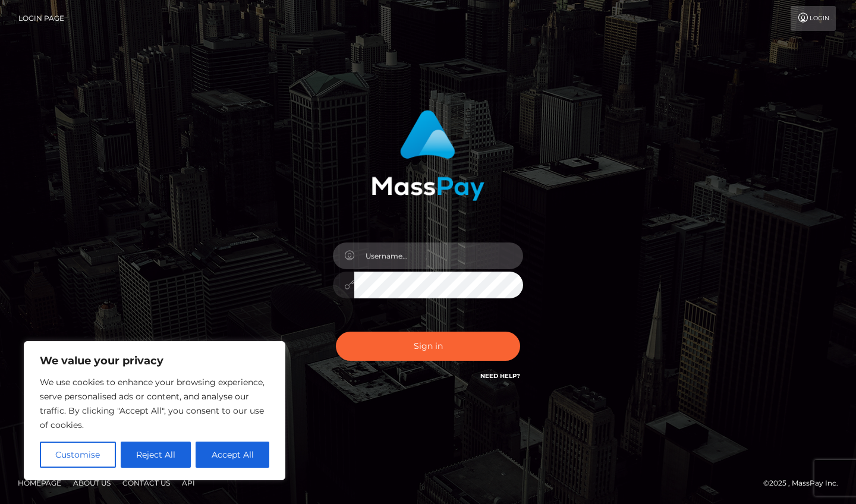 The width and height of the screenshot is (856, 504). Describe the element at coordinates (439, 255) in the screenshot. I see `input: Username...` at that location.